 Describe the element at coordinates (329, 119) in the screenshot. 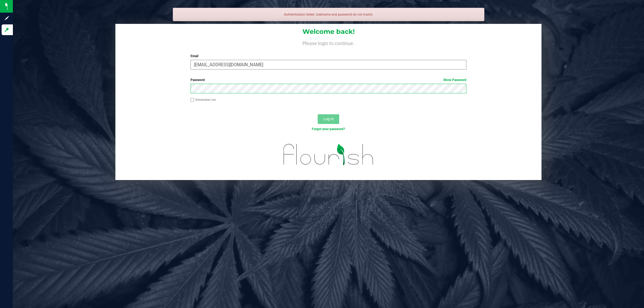

I see `button: Log In` at that location.